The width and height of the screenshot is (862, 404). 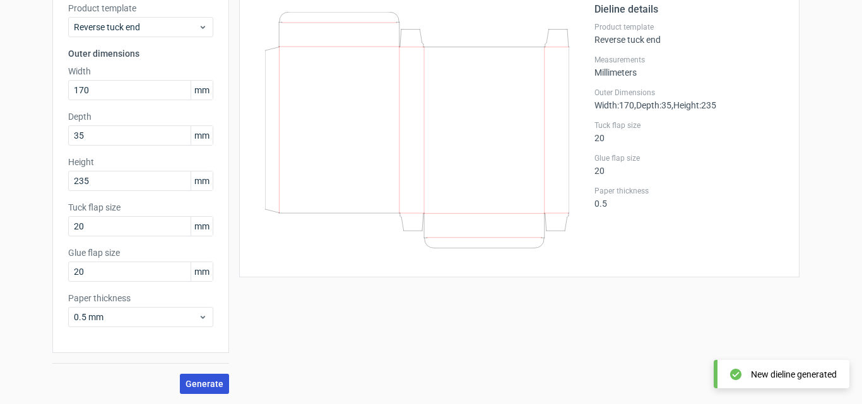 I want to click on label: Measurements, so click(x=689, y=60).